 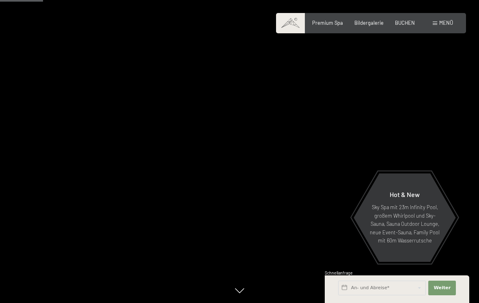 What do you see at coordinates (405, 218) in the screenshot?
I see `a: Hot & New Sky Spa mit 23m Infinity Pool, großem Whirlpool und Sky-Sauna, Sauna Outdoor Lounge, ne...` at bounding box center [405, 218].